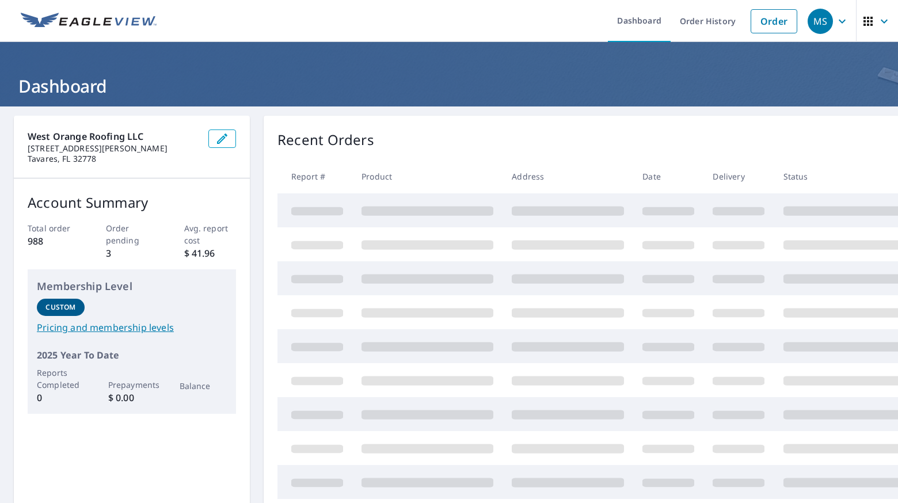 This screenshot has height=503, width=898. What do you see at coordinates (60, 379) in the screenshot?
I see `p: Reports Completed` at bounding box center [60, 379].